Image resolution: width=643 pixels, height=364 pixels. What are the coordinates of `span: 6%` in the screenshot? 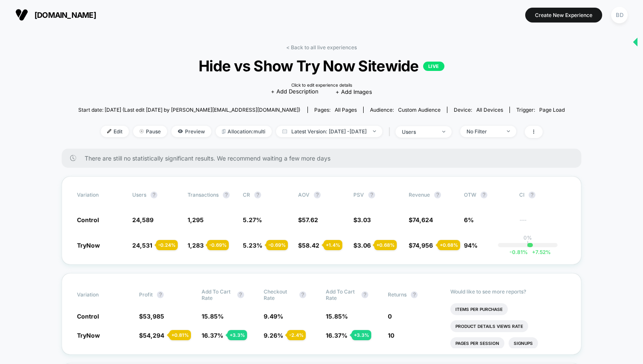 It's located at (468, 219).